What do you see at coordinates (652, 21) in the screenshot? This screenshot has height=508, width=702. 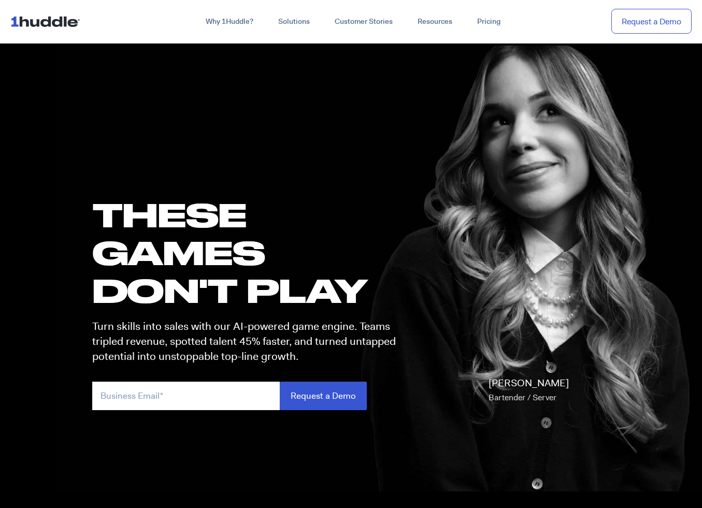 I see `a: Request a Demo` at bounding box center [652, 21].